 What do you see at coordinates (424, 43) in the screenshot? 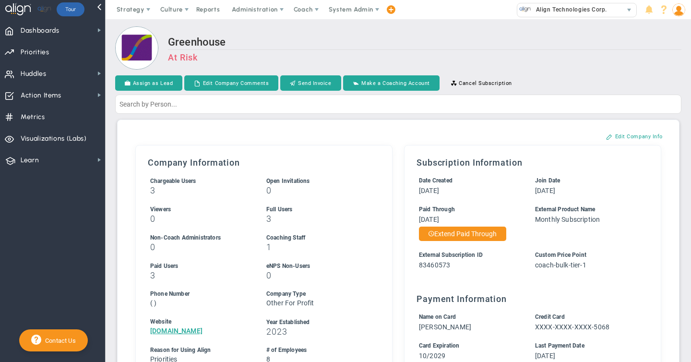
I see `h2: Greenhouse` at bounding box center [424, 43].